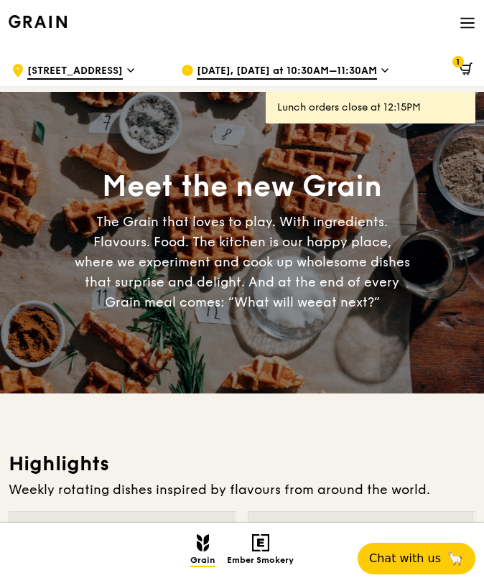 This screenshot has height=583, width=484. I want to click on span: Grain, so click(203, 561).